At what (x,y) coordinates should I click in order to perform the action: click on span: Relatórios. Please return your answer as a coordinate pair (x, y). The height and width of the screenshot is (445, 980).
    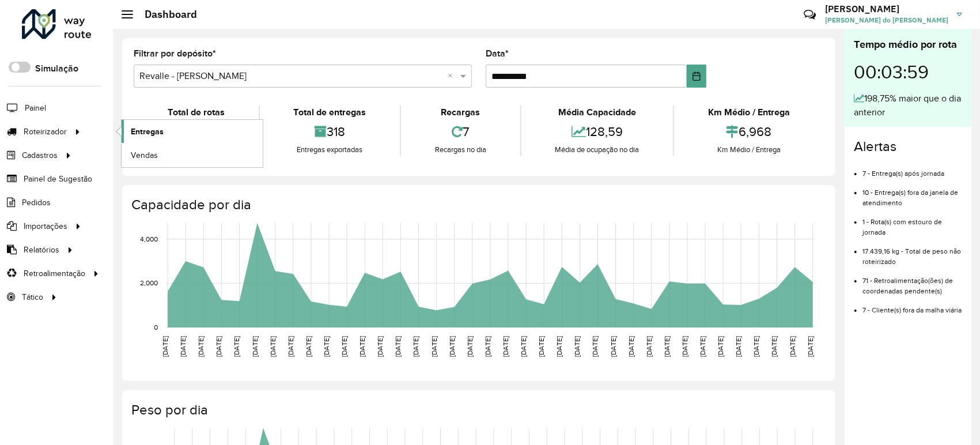
    Looking at the image, I should click on (41, 249).